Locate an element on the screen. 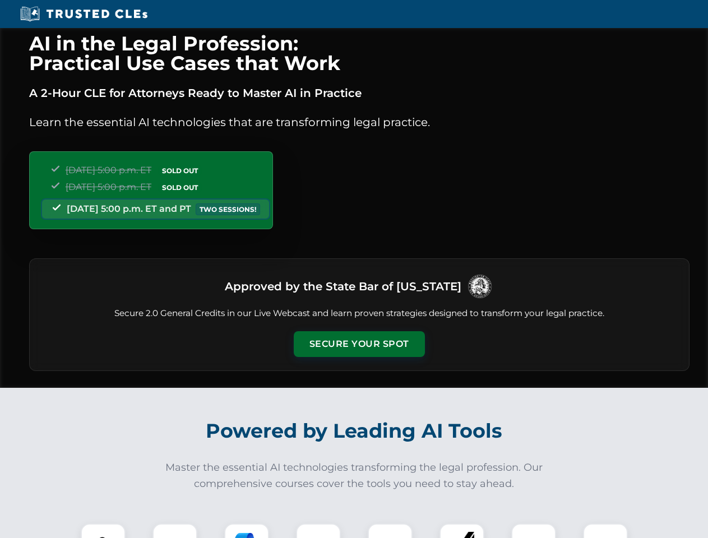  p: Learn the essential AI technologies that are transforming legal practice. is located at coordinates (359, 122).